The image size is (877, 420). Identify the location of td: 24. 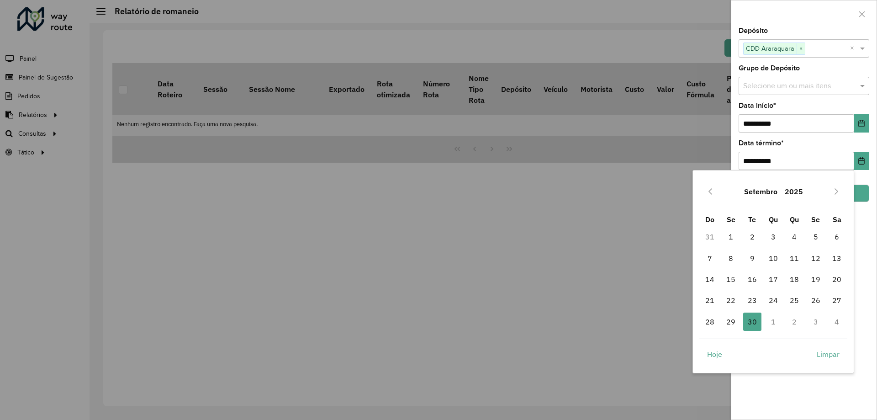
(773, 300).